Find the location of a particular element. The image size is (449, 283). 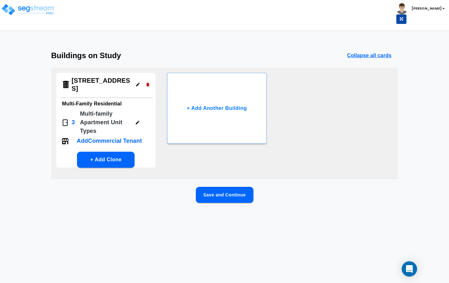

p: Collapse all cards is located at coordinates (369, 56).